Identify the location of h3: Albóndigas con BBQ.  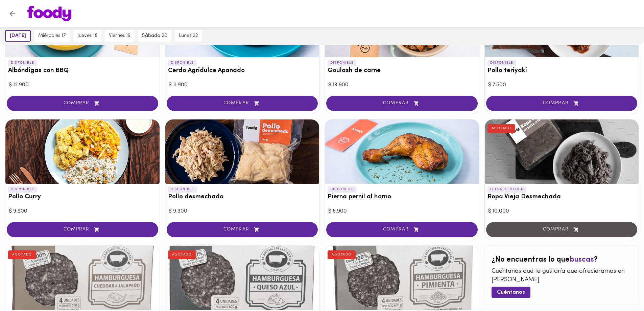
(83, 71).